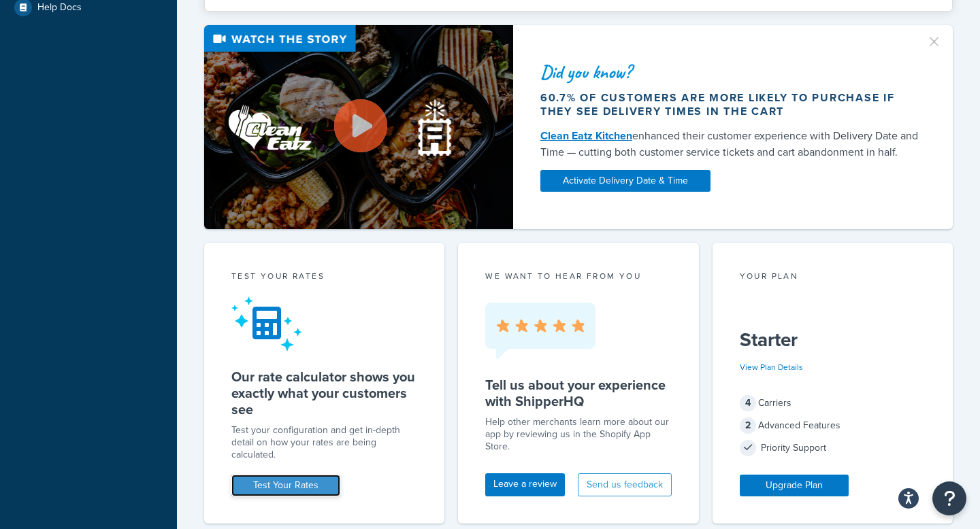  I want to click on div: Priority Support, so click(832, 448).